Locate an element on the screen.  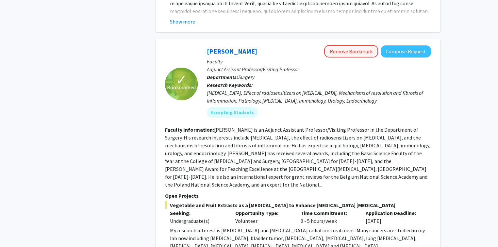
p: Faculty is located at coordinates (319, 61).